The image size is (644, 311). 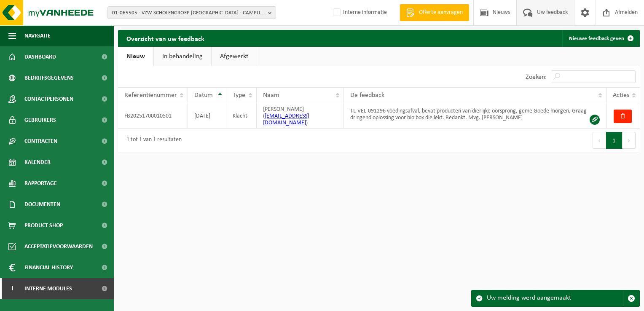 What do you see at coordinates (43, 226) in the screenshot?
I see `span: Product Shop` at bounding box center [43, 226].